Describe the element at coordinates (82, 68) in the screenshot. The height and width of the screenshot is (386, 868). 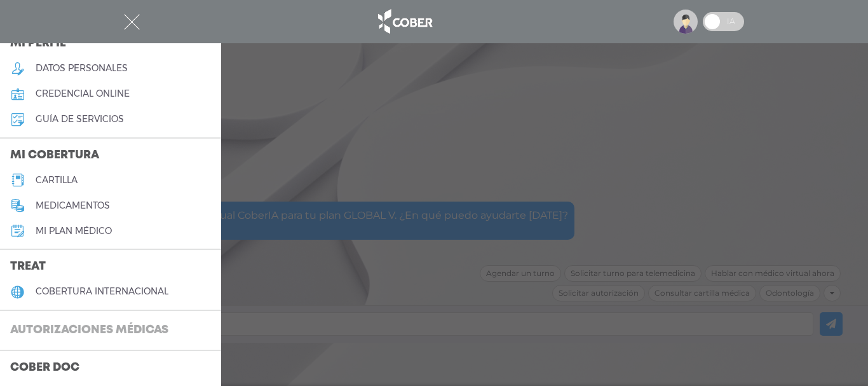
I see `h5: datos personales` at that location.